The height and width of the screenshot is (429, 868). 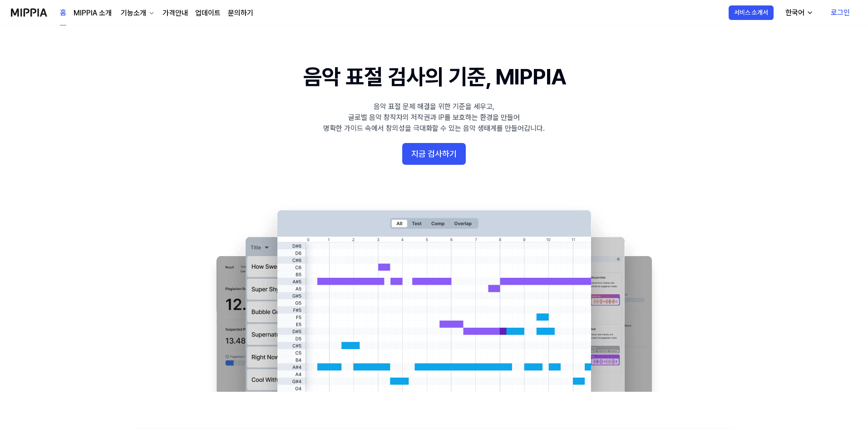 I want to click on div: 기능소개, so click(x=133, y=13).